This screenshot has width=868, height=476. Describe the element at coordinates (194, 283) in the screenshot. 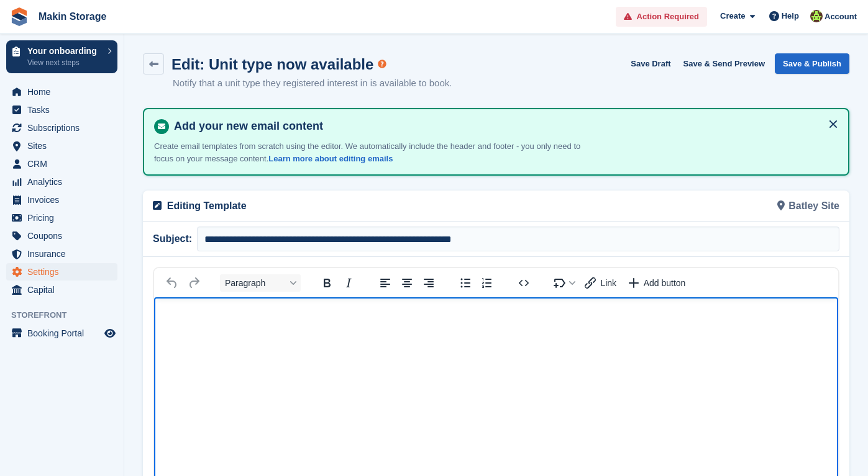

I see `button: Redo` at that location.